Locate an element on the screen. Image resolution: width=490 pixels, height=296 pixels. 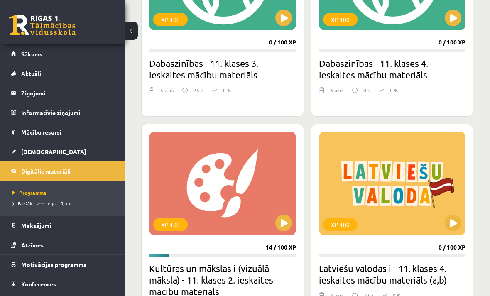
span: Konferences is located at coordinates (39, 284).